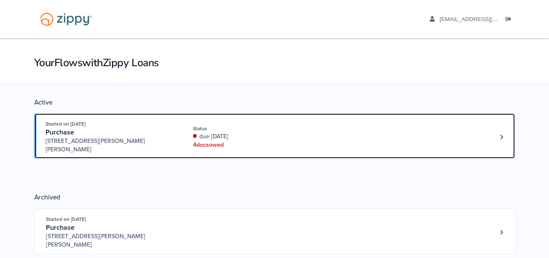  Describe the element at coordinates (275, 197) in the screenshot. I see `div: Archived` at that location.